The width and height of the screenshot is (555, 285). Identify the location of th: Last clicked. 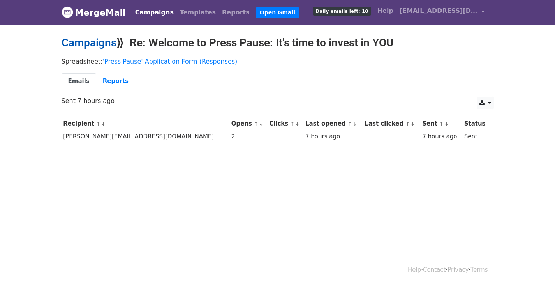
(392, 124).